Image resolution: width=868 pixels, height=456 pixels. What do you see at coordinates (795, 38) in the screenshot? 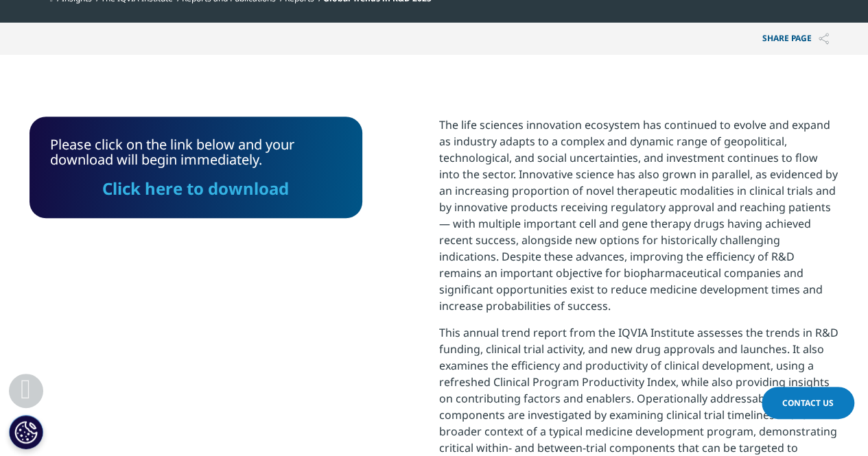
I see `button: Share PAGEShare PAGE` at bounding box center [795, 38].